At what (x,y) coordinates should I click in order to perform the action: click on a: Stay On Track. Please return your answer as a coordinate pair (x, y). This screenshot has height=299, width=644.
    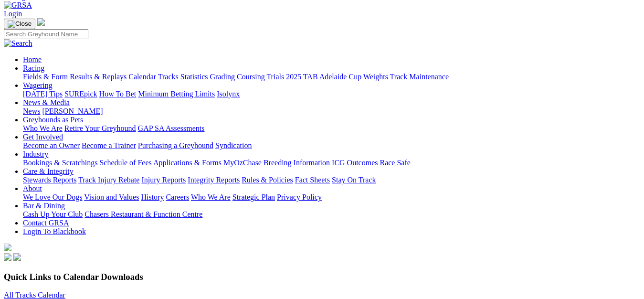
    Looking at the image, I should click on (354, 179).